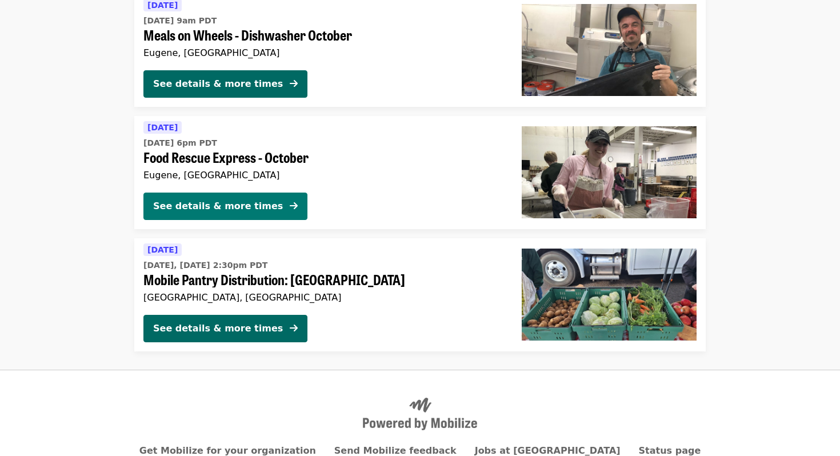 This screenshot has width=840, height=456. Describe the element at coordinates (609, 172) in the screenshot. I see `img: Food Rescue Express - October organized by Food for Lane County` at that location.